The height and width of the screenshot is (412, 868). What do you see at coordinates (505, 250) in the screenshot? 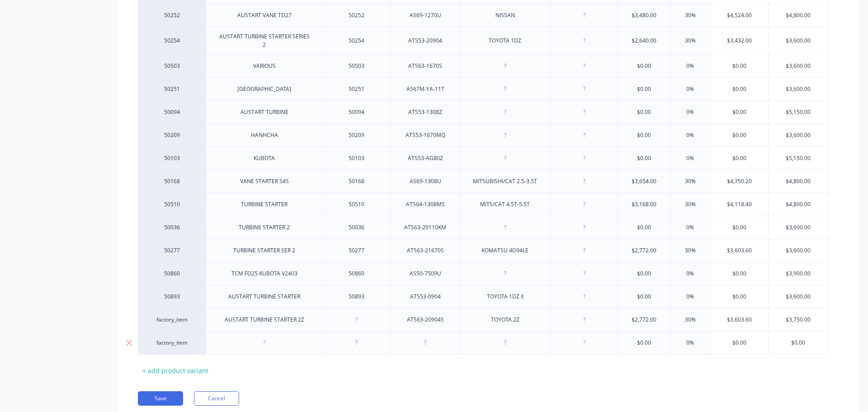
I see `div: KOMATSU 4D94LE` at bounding box center [505, 250].